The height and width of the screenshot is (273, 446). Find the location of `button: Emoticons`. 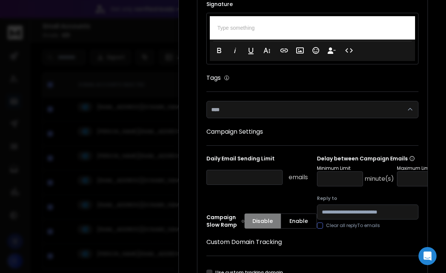

button: Emoticons is located at coordinates (316, 51).